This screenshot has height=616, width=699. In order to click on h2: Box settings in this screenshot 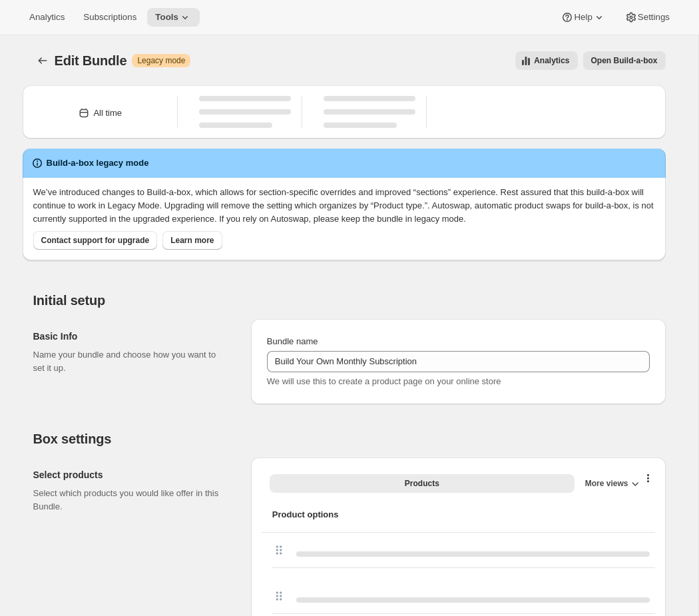, I will do `click(350, 439)`.